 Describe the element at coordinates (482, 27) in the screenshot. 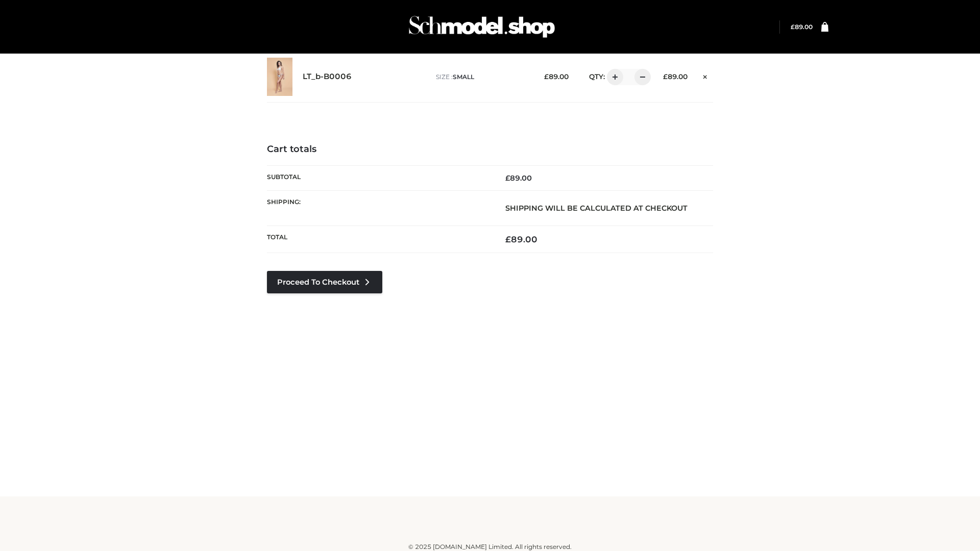

I see `img: Schmodel Admin 964` at that location.